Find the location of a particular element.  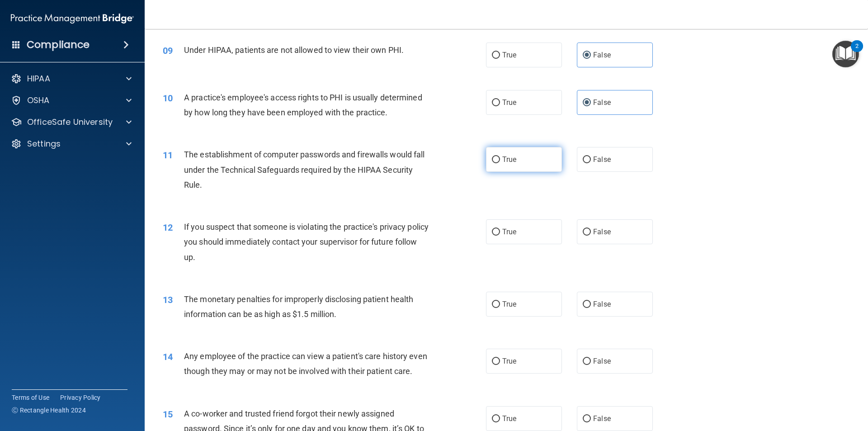

a: Terms of Use is located at coordinates (30, 397).